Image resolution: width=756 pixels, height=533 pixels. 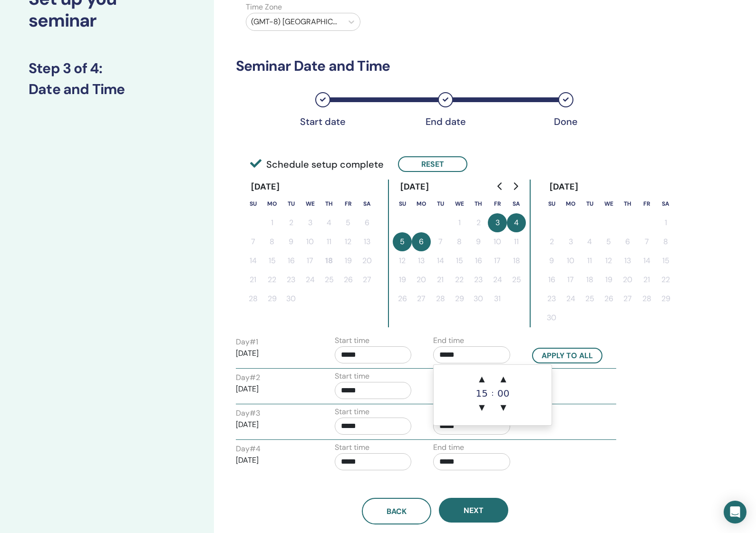 I want to click on span: Back, so click(x=396, y=511).